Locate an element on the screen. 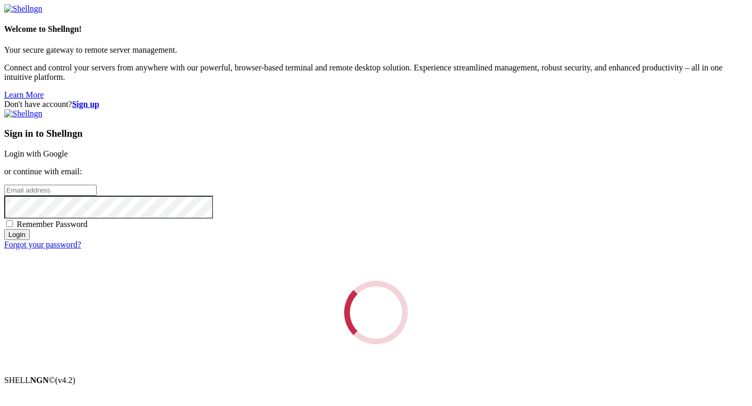 This screenshot has height=406, width=752. div: Don't have account? is located at coordinates (376, 104).